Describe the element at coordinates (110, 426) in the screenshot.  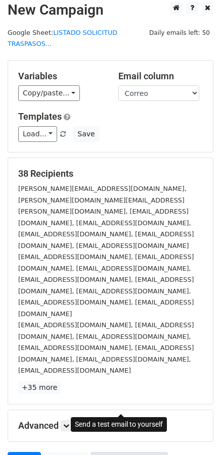
I see `h5: Advanced` at that location.